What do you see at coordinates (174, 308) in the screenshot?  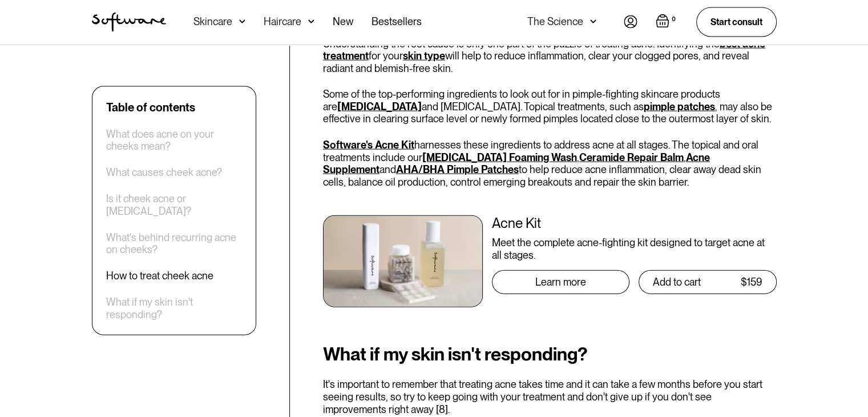 I see `a: What if my skin isn't responding?` at bounding box center [174, 308].